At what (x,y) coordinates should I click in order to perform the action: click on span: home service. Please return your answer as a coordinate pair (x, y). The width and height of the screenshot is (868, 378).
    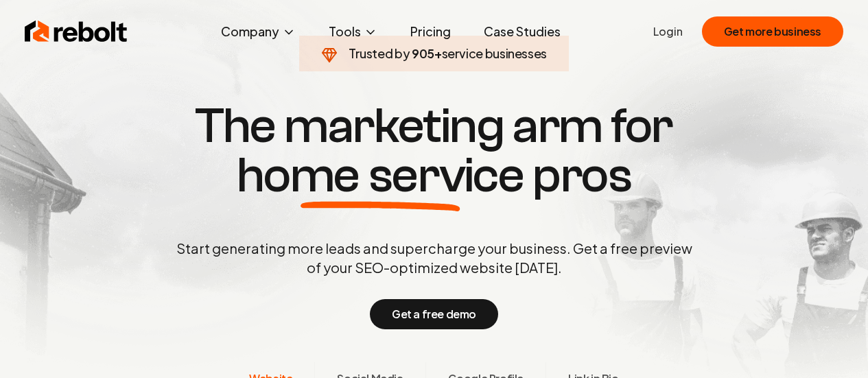
    Looking at the image, I should click on (380, 176).